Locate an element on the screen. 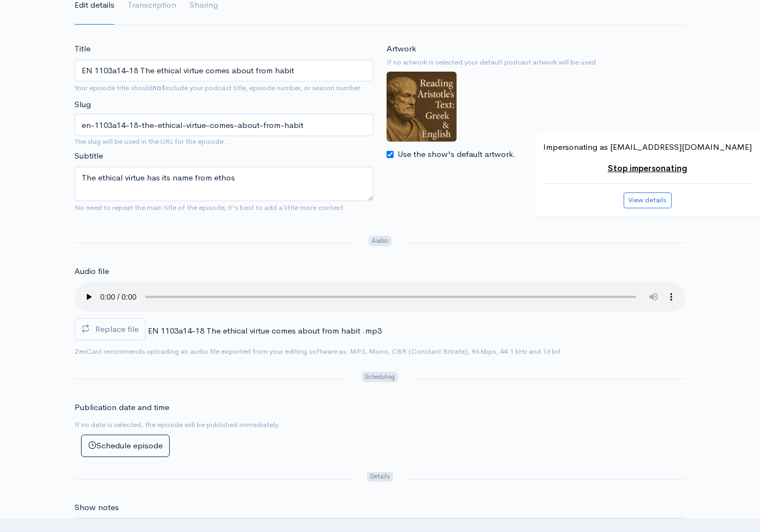 The image size is (760, 532). strong: not is located at coordinates (159, 88).